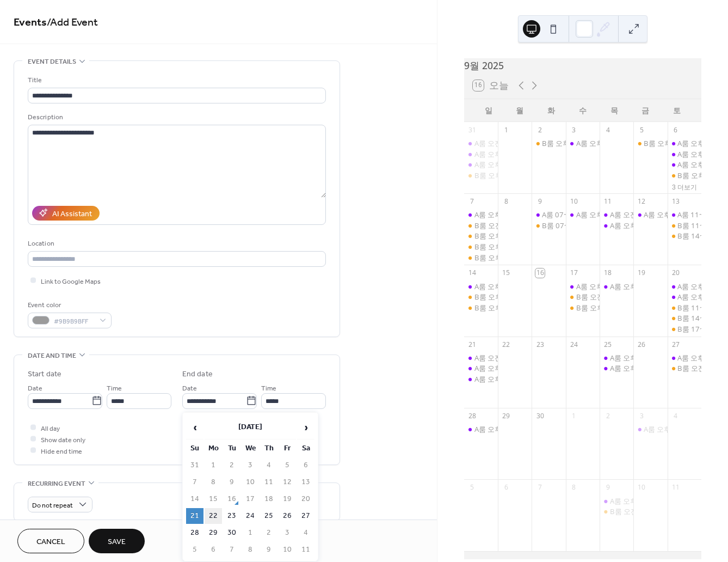  I want to click on div: B룸 오후 6~8, 박*진, so click(481, 308).